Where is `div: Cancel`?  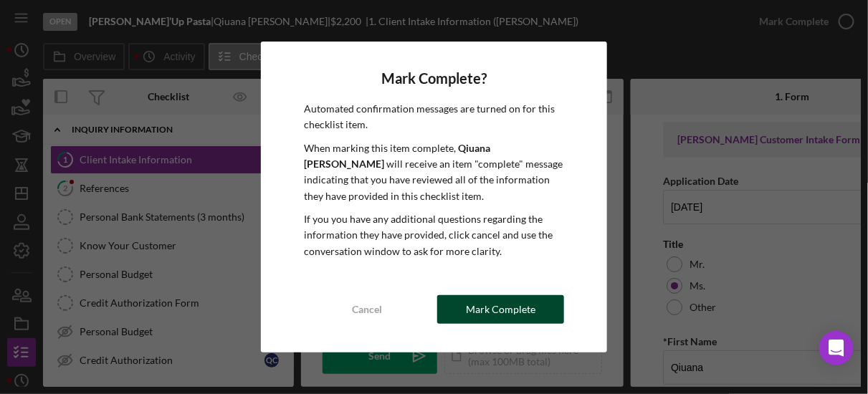
div: Cancel is located at coordinates (367, 310).